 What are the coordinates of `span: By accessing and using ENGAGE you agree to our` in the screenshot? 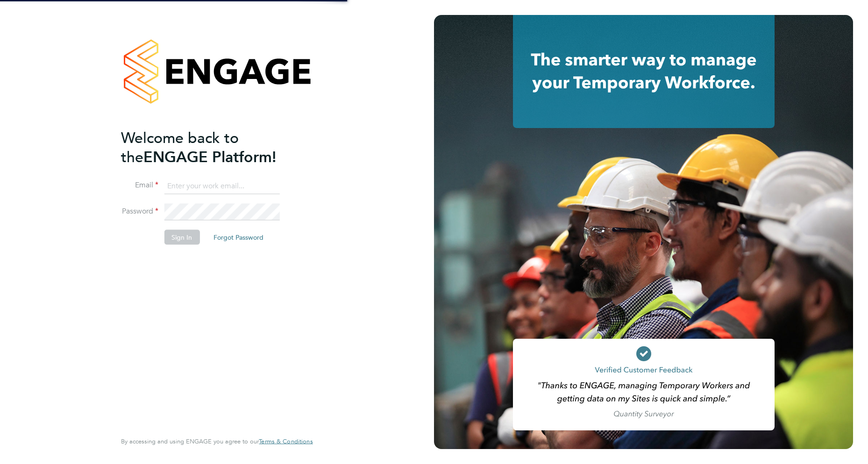 It's located at (217, 441).